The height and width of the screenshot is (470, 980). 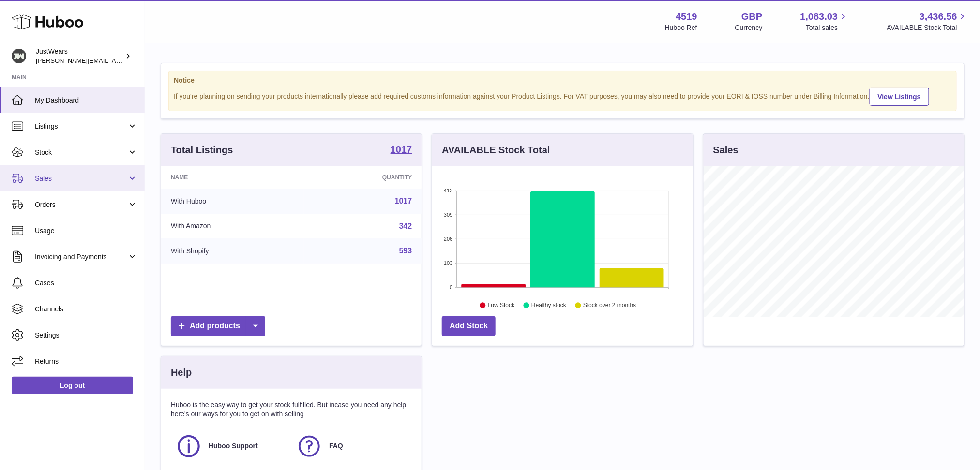 I want to click on span: Channels, so click(x=86, y=309).